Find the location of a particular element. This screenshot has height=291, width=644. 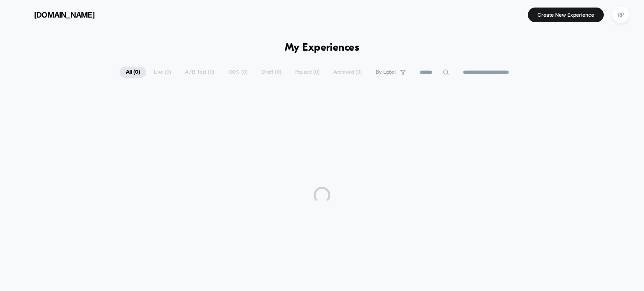

h1: My Experiences is located at coordinates (322, 48).